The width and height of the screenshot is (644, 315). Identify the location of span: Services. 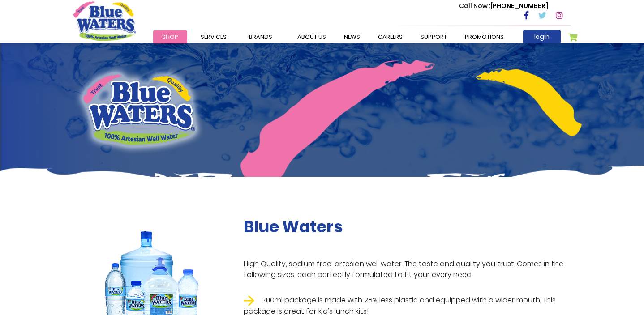
(214, 37).